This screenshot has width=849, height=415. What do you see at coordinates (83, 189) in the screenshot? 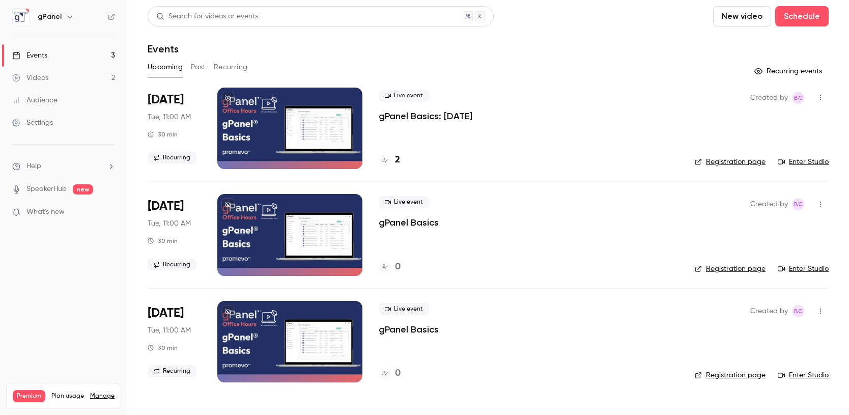
I see `span: new` at bounding box center [83, 189].